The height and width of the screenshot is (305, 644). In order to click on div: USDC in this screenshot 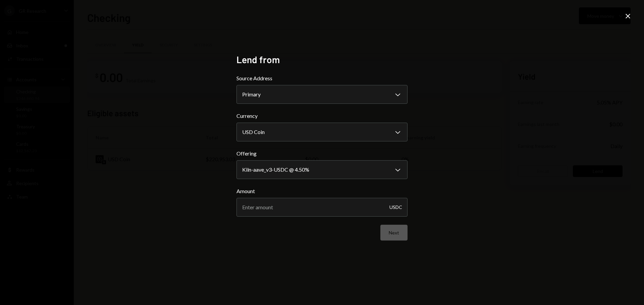, I will do `click(395, 207)`.